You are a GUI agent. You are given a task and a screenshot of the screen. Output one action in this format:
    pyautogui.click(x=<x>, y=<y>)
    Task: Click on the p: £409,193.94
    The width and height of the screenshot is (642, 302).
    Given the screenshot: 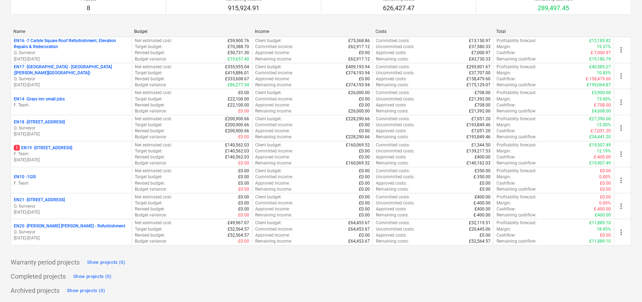 What is the action you would take?
    pyautogui.click(x=358, y=67)
    